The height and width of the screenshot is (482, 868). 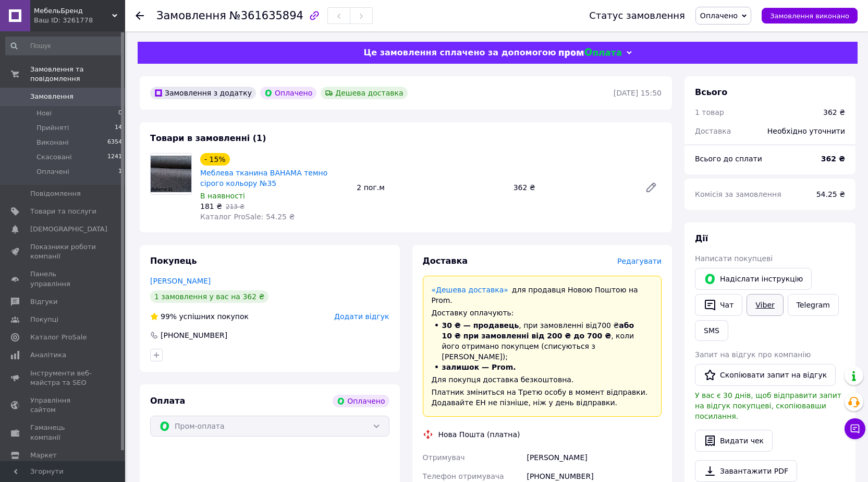 What do you see at coordinates (64, 432) in the screenshot?
I see `span: Гаманець компанії` at bounding box center [64, 432].